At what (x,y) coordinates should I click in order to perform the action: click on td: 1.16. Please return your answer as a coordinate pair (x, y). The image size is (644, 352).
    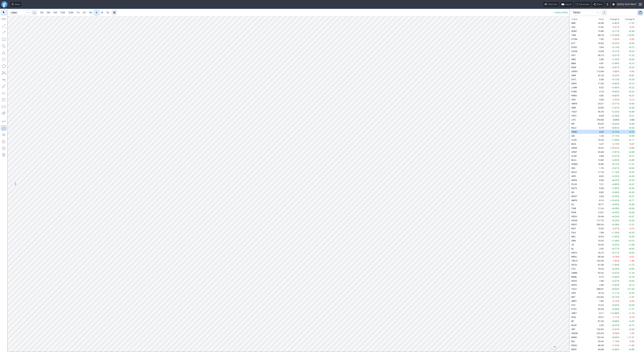
    Looking at the image, I should click on (598, 168).